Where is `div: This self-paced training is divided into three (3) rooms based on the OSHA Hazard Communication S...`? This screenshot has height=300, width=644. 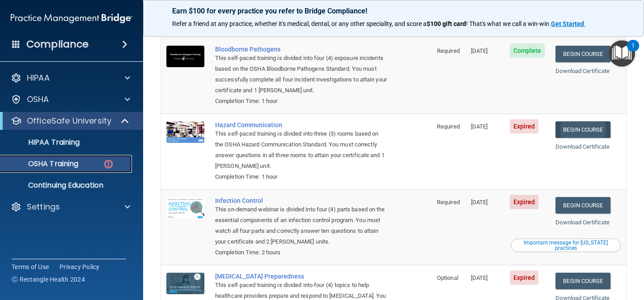
div: This self-paced training is divided into three (3) rooms based on the OSHA Hazard Communication S... is located at coordinates (301, 150).